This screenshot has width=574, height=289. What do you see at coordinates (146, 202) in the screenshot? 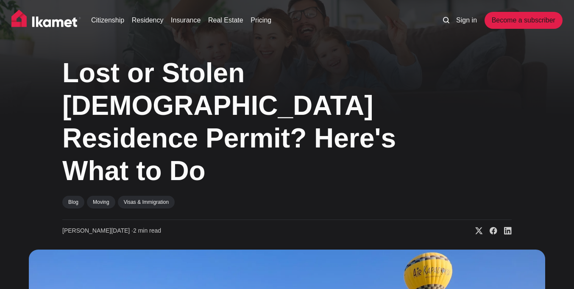
I see `a: Visas & Immigration` at bounding box center [146, 202].